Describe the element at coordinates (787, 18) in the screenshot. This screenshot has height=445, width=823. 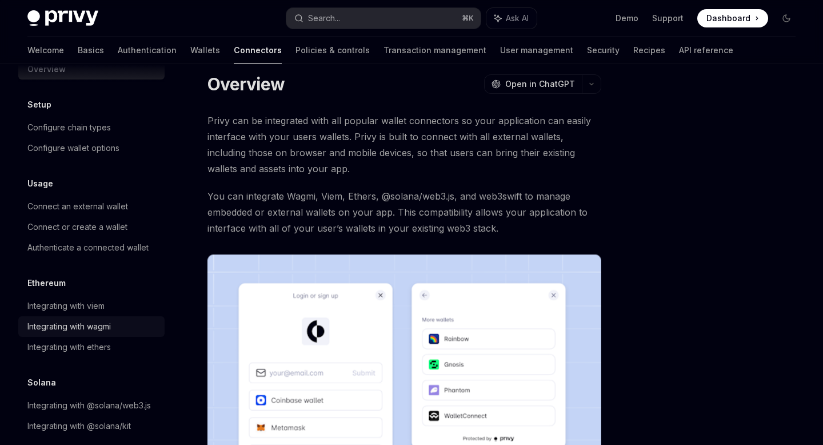
I see `button: Toggle dark mode` at that location.